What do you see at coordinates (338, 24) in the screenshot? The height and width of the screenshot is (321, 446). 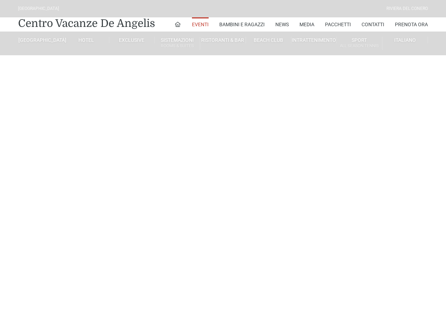 I see `a: Pacchetti` at bounding box center [338, 24].